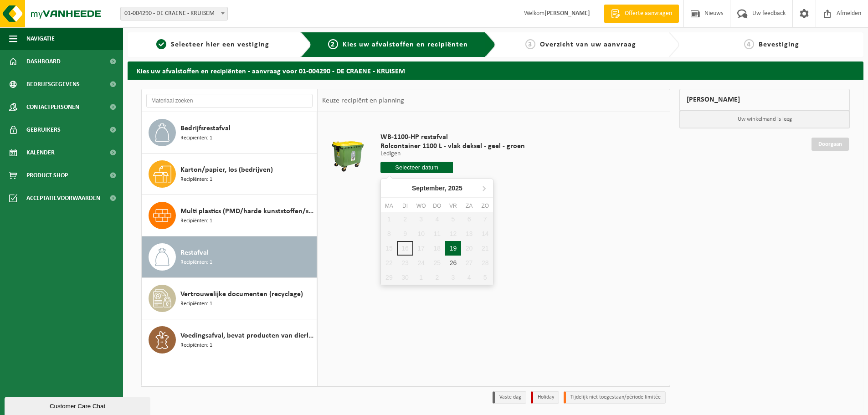 This screenshot has height=415, width=868. I want to click on span: Acceptatievoorwaarden, so click(64, 198).